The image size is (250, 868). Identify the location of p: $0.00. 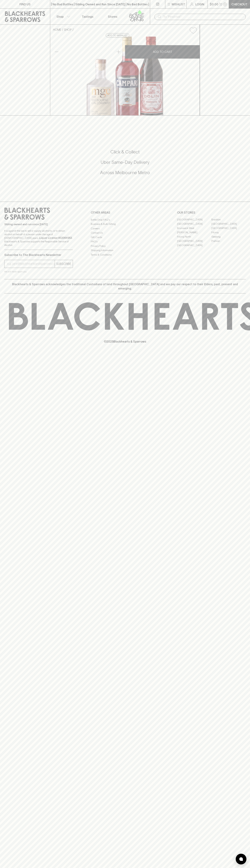
(214, 4).